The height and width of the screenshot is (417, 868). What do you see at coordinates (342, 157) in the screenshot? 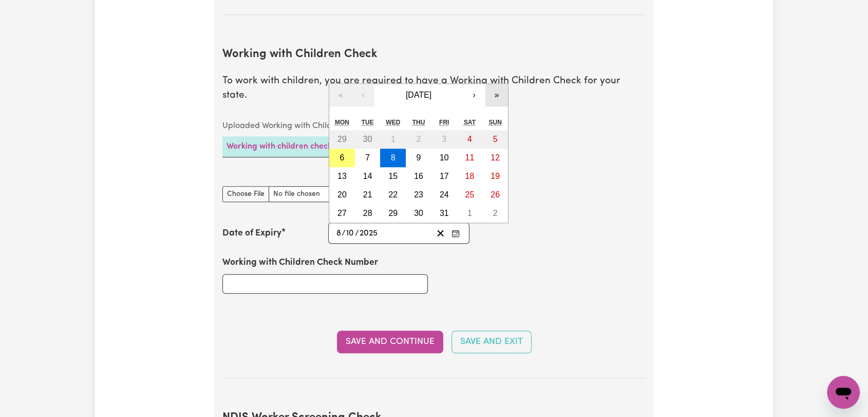
I see `abbr: October 6, 2025` at bounding box center [342, 157].